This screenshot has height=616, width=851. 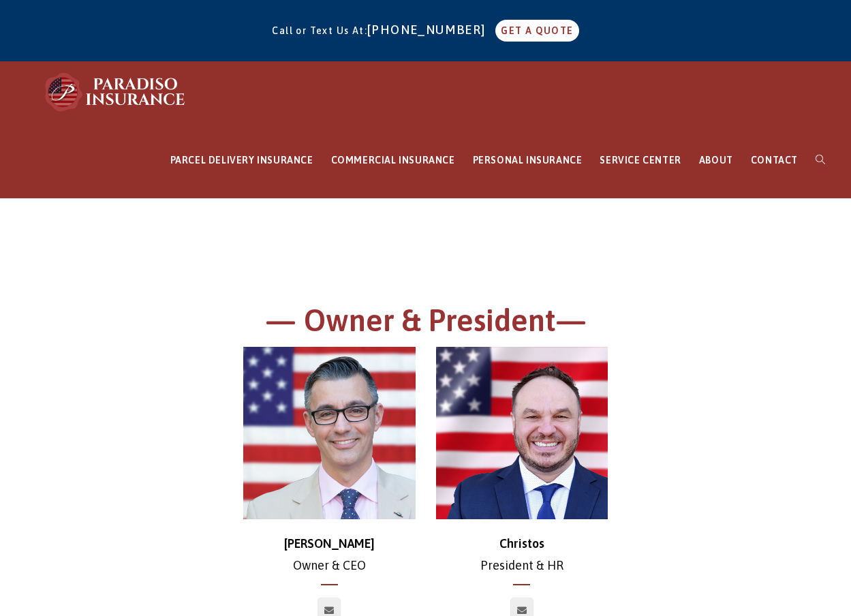 What do you see at coordinates (522, 554) in the screenshot?
I see `p: President & HR` at bounding box center [522, 554].